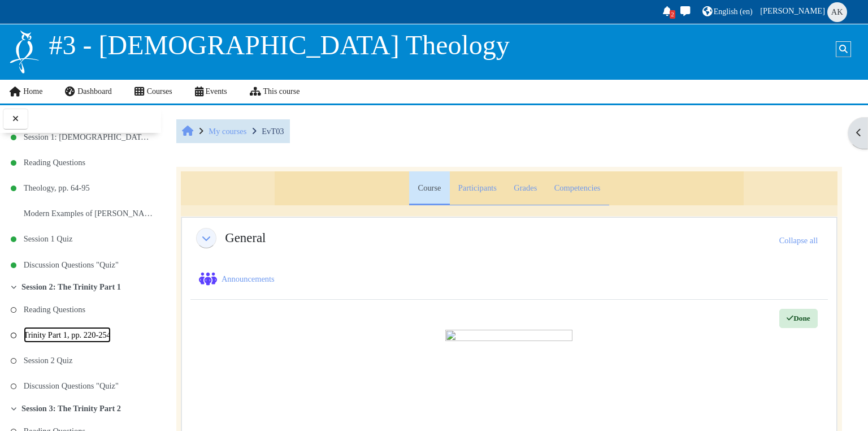 This screenshot has height=431, width=868. Describe the element at coordinates (429, 189) in the screenshot. I see `a: Course` at that location.